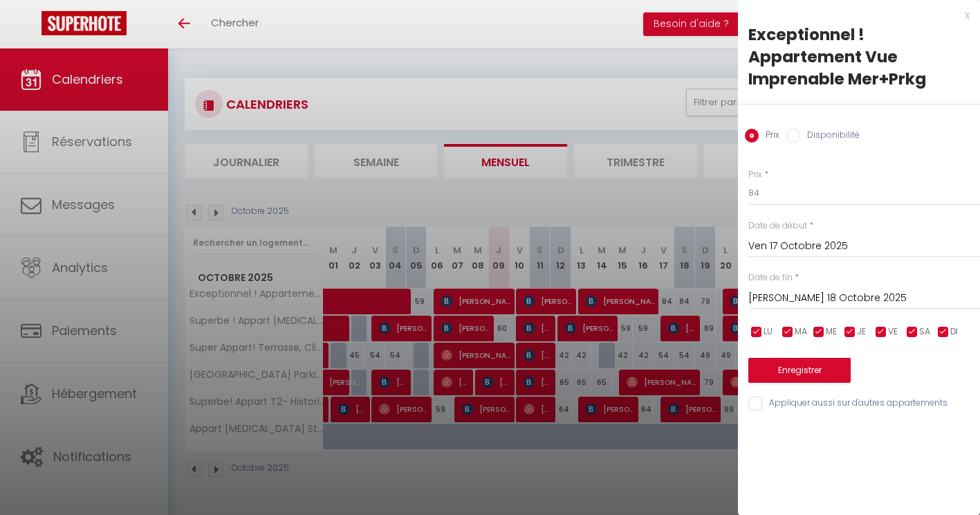  What do you see at coordinates (953, 331) in the screenshot?
I see `span: DI` at bounding box center [953, 331].